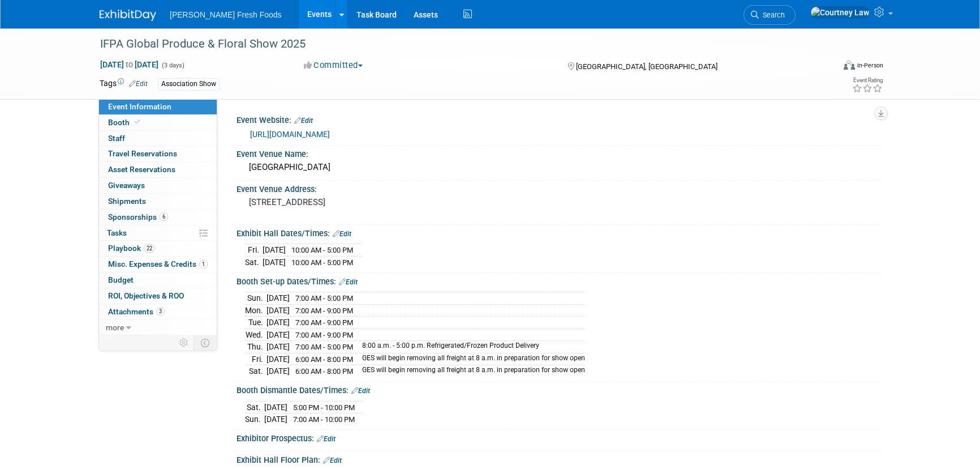 This screenshot has width=980, height=469. What do you see at coordinates (324, 407) in the screenshot?
I see `span: 5:00 PM - 10:00 PM` at bounding box center [324, 407].